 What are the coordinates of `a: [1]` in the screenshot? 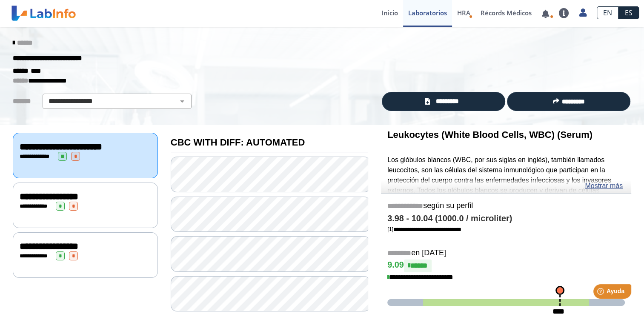 It's located at (424, 229).